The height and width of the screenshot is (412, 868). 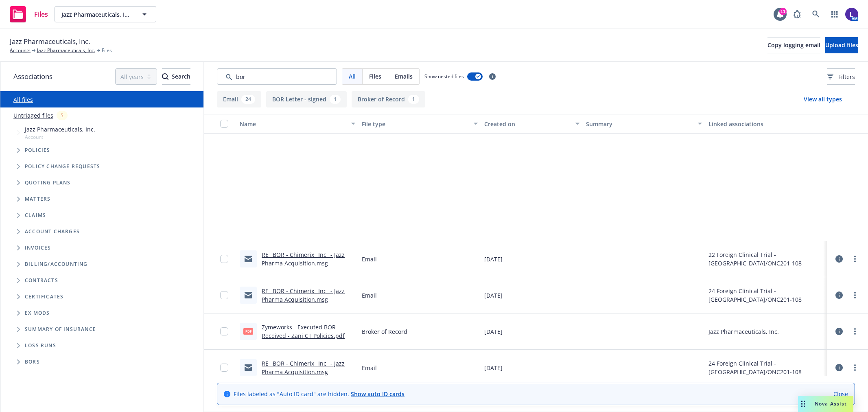 What do you see at coordinates (56, 264) in the screenshot?
I see `span: Billing/Accounting` at bounding box center [56, 264].